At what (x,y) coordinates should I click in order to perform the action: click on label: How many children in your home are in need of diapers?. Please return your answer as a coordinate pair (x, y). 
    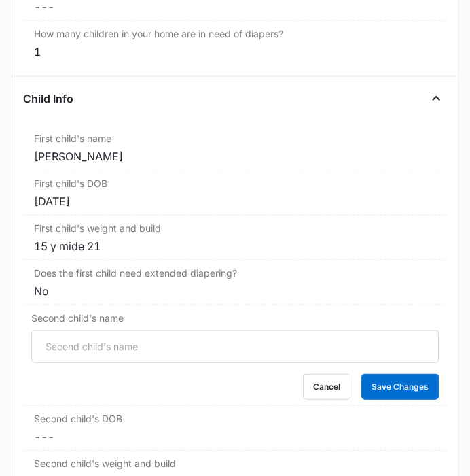
    Looking at the image, I should click on (234, 33).